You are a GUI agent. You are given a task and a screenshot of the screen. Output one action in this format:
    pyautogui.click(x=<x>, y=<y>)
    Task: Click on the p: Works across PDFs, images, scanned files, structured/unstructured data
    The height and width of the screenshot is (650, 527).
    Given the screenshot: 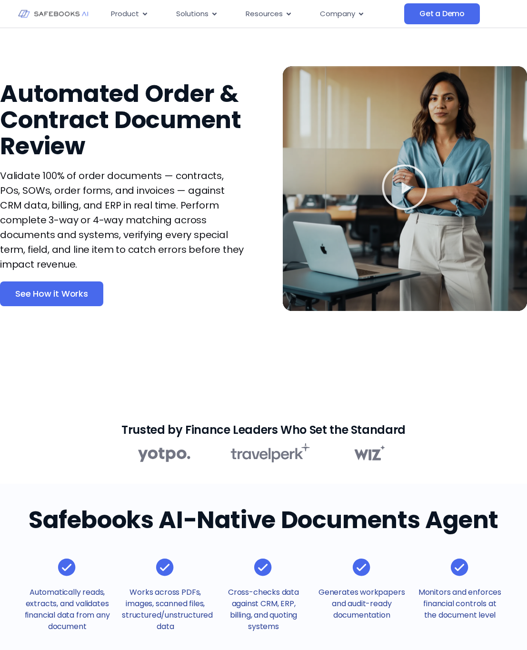 What is the action you would take?
    pyautogui.click(x=165, y=609)
    